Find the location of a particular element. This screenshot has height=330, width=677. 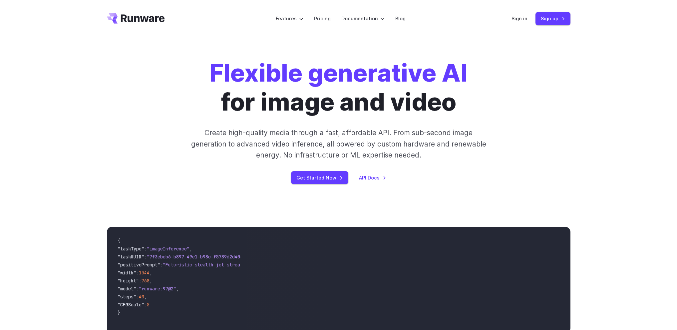

a: API Docs is located at coordinates (373, 178).